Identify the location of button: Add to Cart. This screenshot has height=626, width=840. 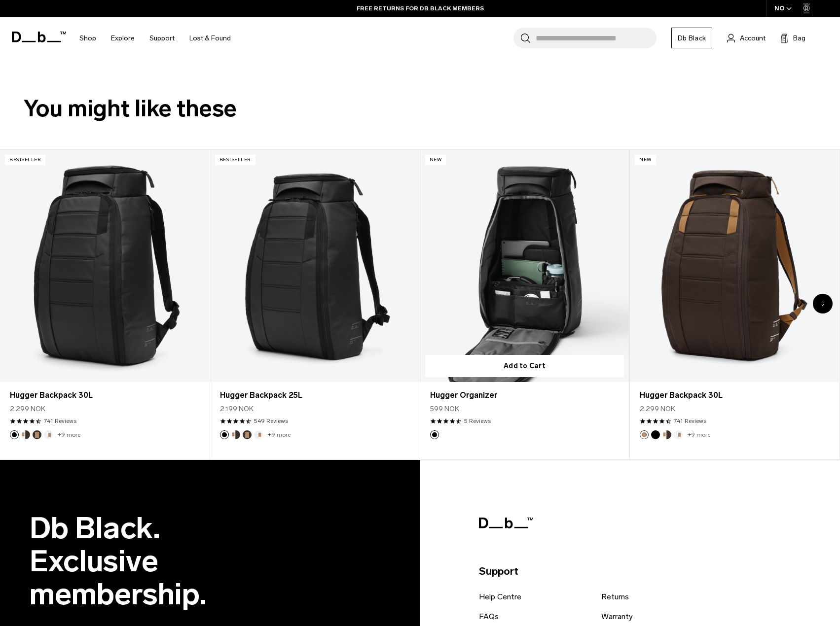
(525, 366).